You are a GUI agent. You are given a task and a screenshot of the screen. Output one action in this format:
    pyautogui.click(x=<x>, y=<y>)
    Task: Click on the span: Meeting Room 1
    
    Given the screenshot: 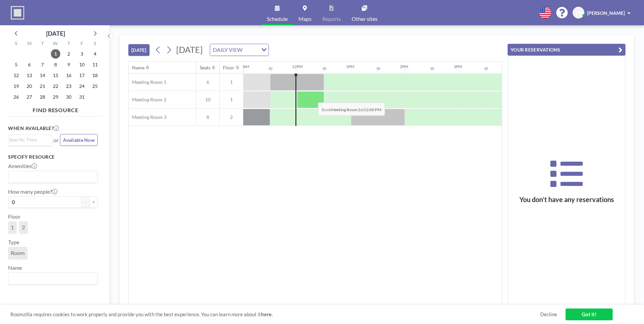 What is the action you would take?
    pyautogui.click(x=148, y=82)
    